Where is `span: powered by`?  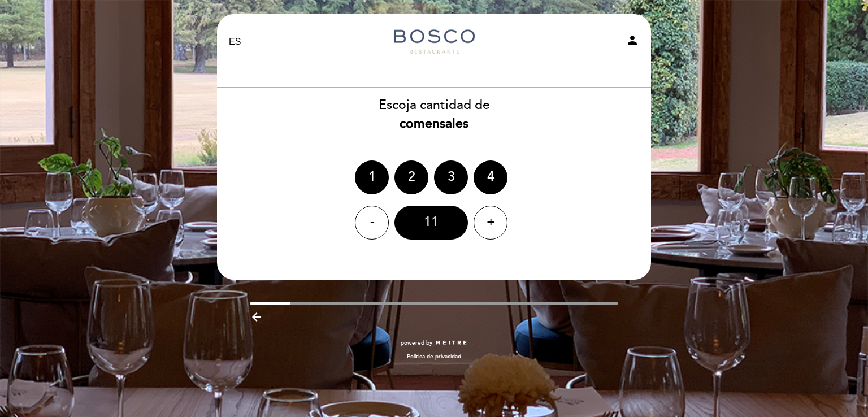 span: powered by is located at coordinates (416, 343).